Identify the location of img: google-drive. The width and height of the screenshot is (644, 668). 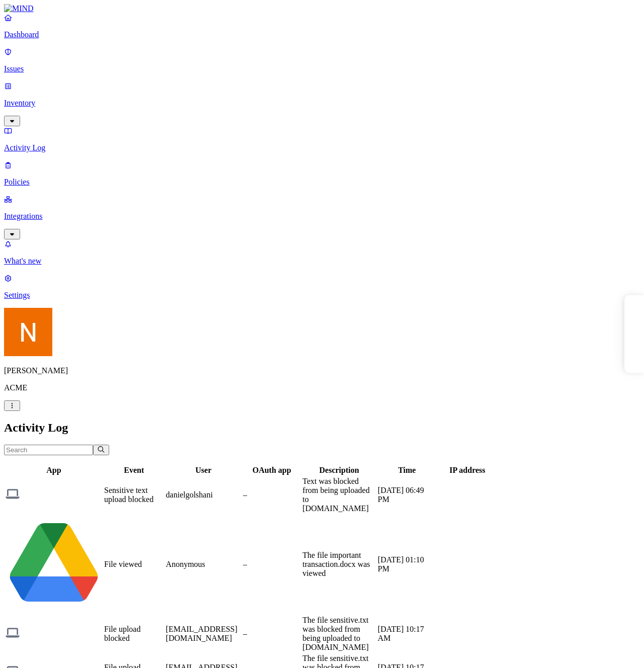
(54, 563).